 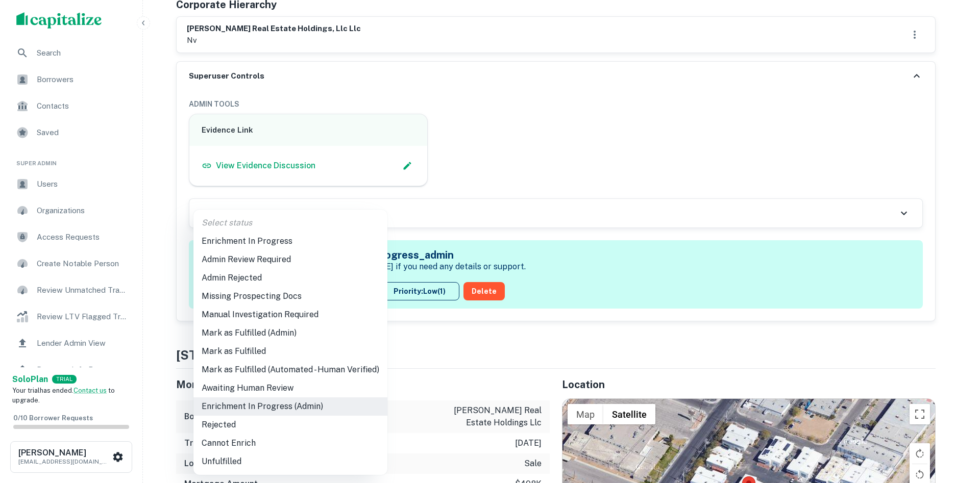 I want to click on li: Awaiting Human Review, so click(x=290, y=388).